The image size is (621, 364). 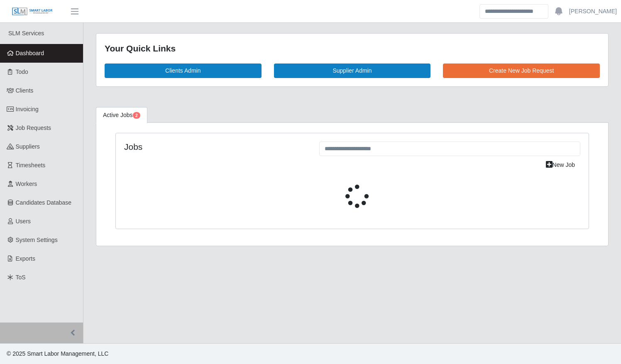 I want to click on span: System Settings, so click(x=36, y=240).